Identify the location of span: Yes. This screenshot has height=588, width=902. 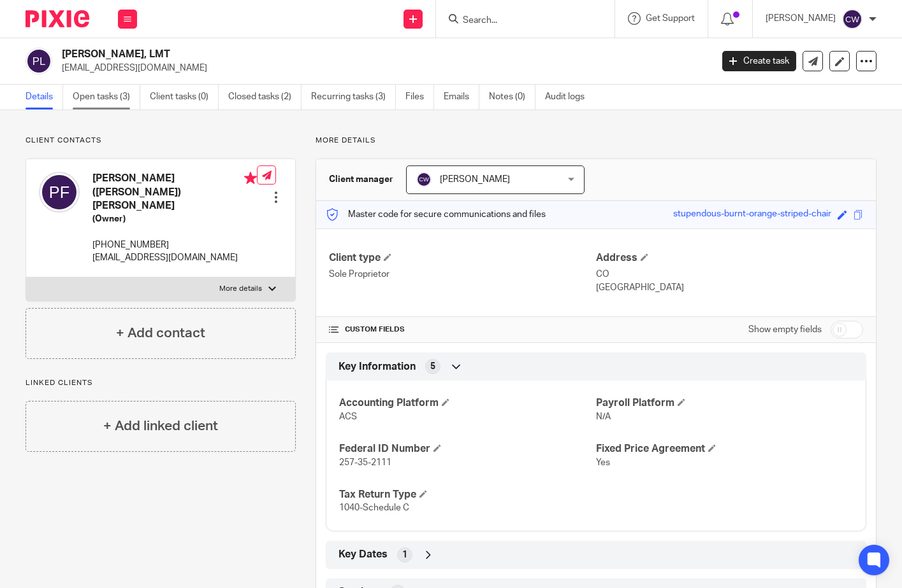
(603, 463).